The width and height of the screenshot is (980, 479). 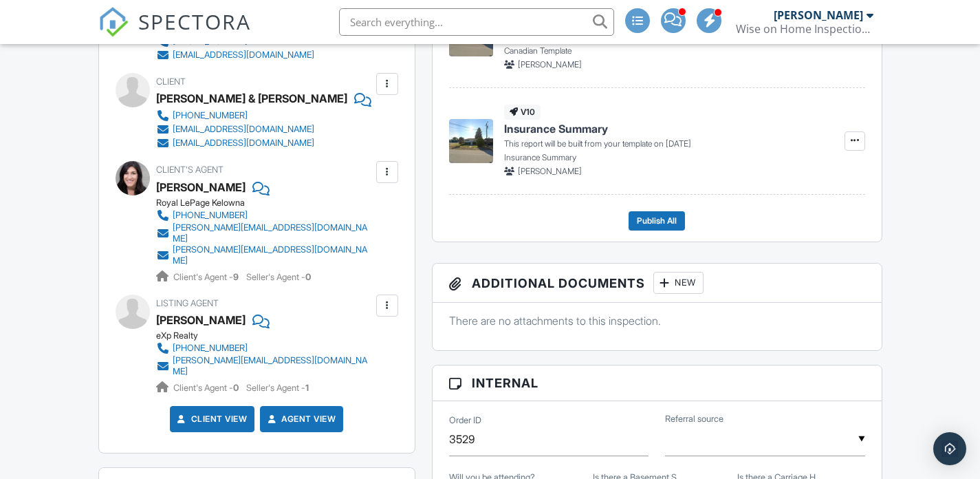 I want to click on label: Order ID, so click(x=465, y=420).